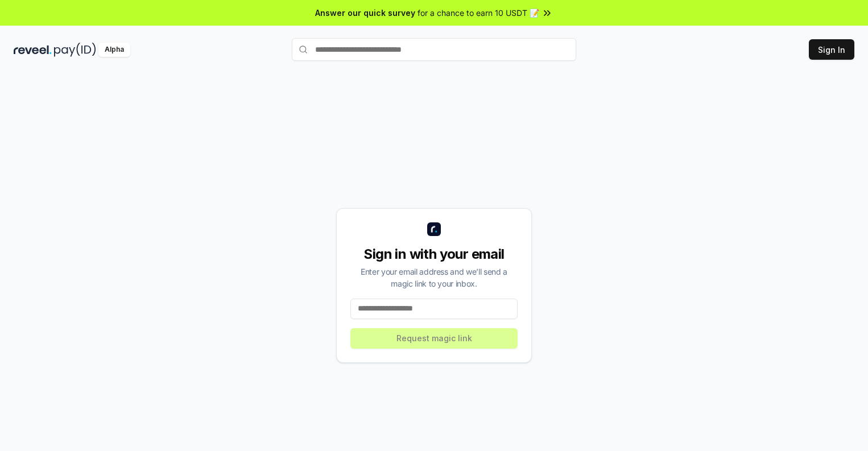  I want to click on div: Sign in with your email, so click(434, 254).